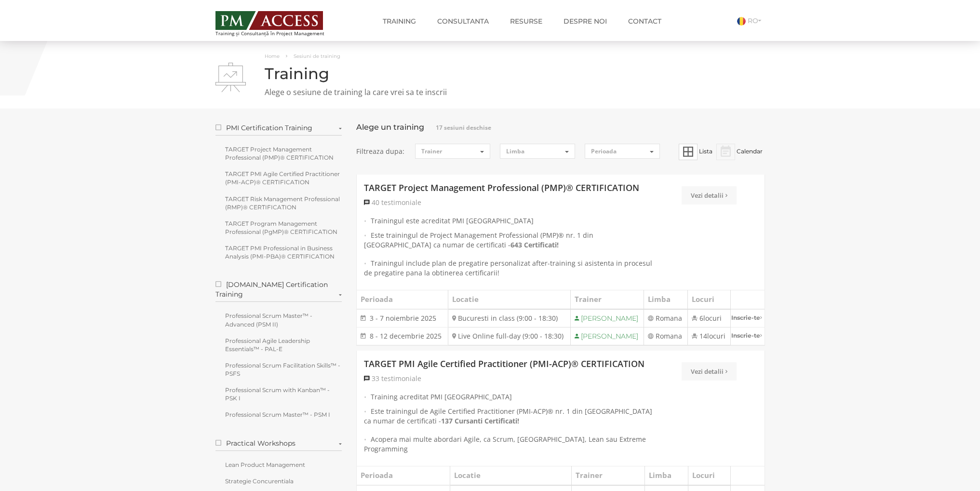  What do you see at coordinates (279, 464) in the screenshot?
I see `a: Lean Product Management` at bounding box center [279, 464].